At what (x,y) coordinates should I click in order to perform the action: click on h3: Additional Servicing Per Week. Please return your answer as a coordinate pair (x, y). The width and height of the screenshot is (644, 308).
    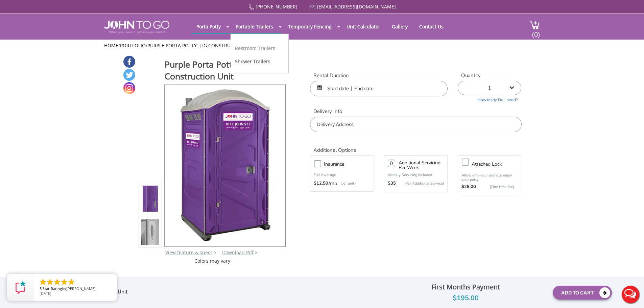
    Looking at the image, I should click on (421, 165).